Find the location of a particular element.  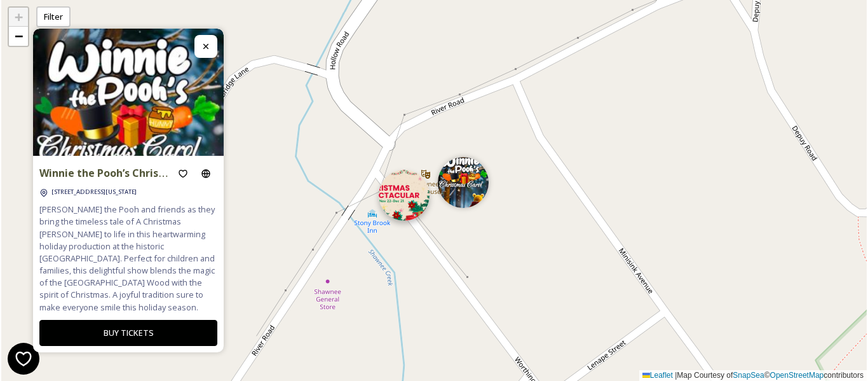

a: Leaflet is located at coordinates (658, 375).